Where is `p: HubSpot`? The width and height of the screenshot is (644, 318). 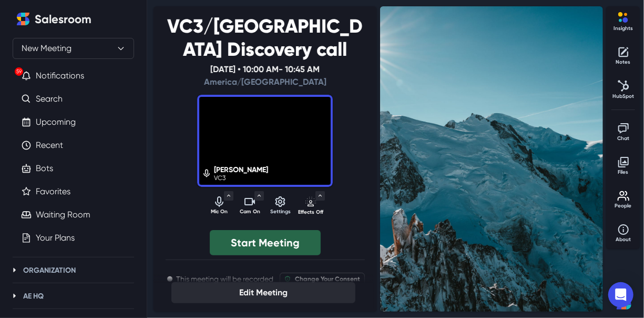
p: HubSpot is located at coordinates (624, 96).